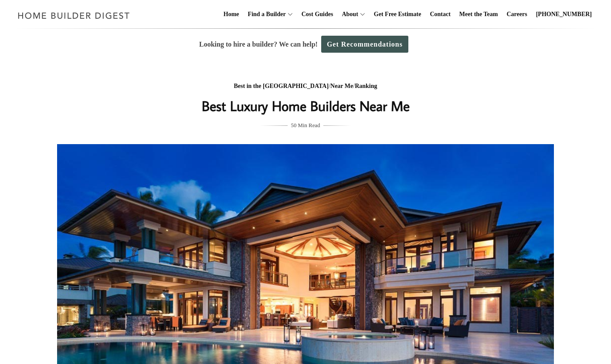 This screenshot has height=364, width=611. Describe the element at coordinates (305, 126) in the screenshot. I see `span: 50 Min Read` at that location.